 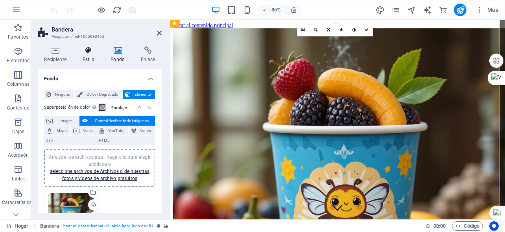 What do you see at coordinates (427, 10) in the screenshot?
I see `i: Escritor de IA` at bounding box center [427, 10].